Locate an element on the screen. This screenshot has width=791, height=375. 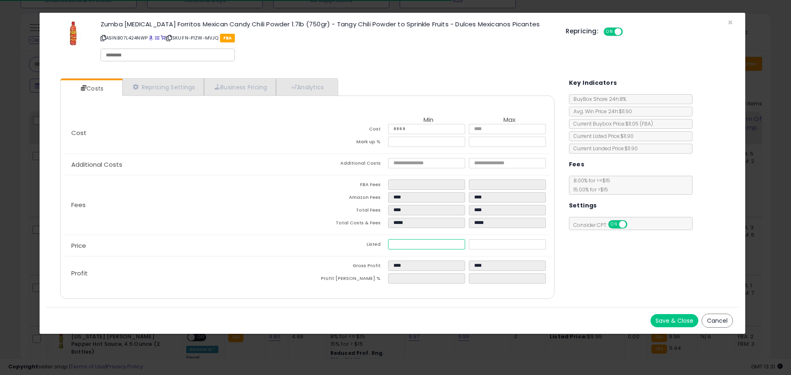
h5: Key Indicators is located at coordinates (593, 83).